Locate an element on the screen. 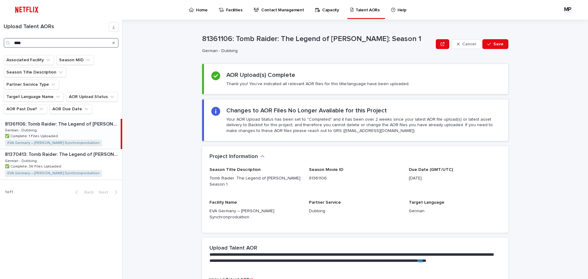  button: Season MID is located at coordinates (75, 60).